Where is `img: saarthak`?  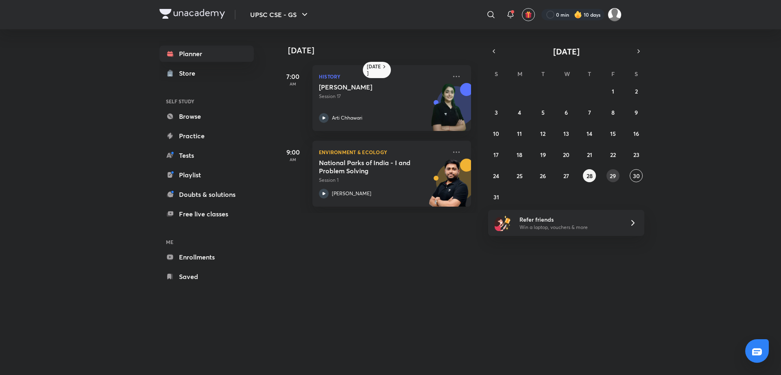 img: saarthak is located at coordinates (615, 15).